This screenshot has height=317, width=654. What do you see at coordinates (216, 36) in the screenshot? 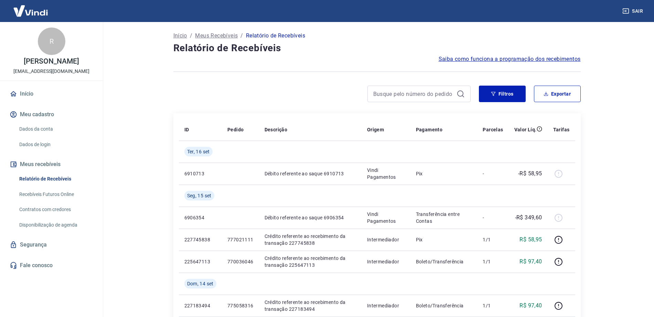
I see `a: Meus Recebíveis` at bounding box center [216, 36].